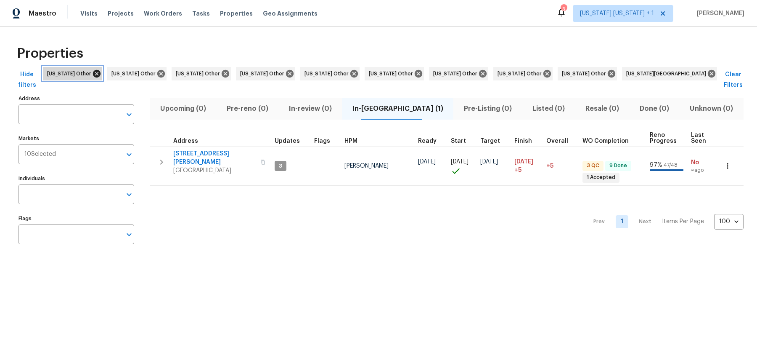  I want to click on span: Clear Filters, so click(734, 80).